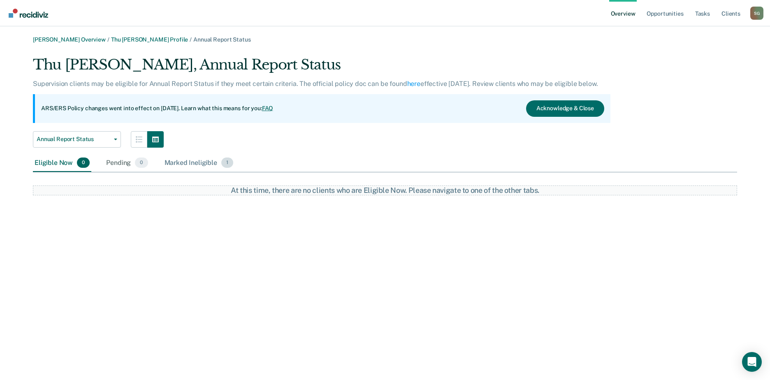 The image size is (770, 380). I want to click on div: Eligible Now0, so click(62, 163).